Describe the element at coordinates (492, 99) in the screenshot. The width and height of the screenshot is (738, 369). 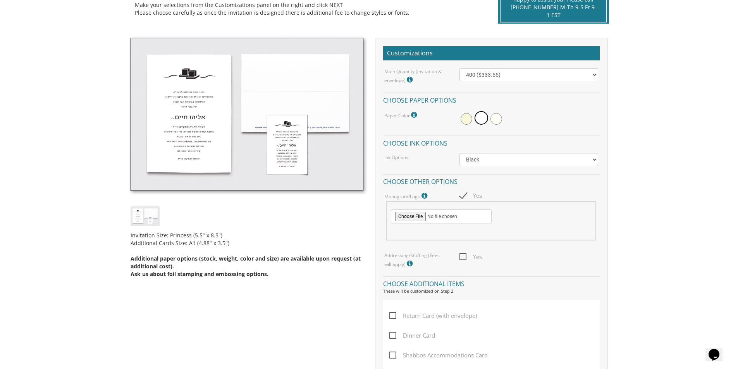
I see `h4: Choose paper options` at that location.